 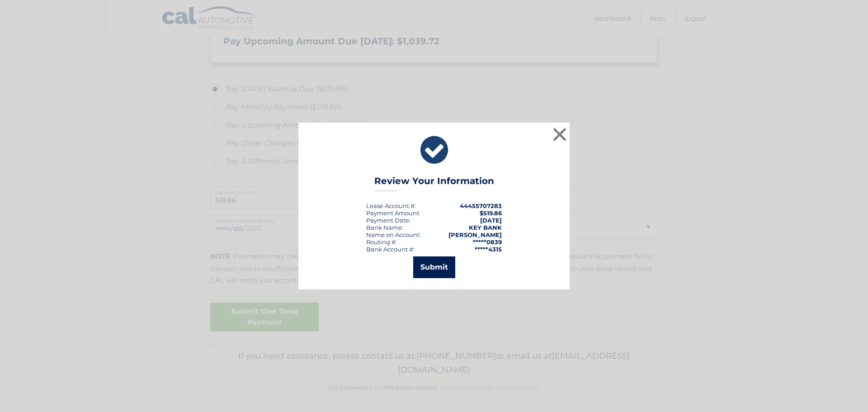 What do you see at coordinates (434, 183) in the screenshot?
I see `h3: Review Your Information` at bounding box center [434, 183].